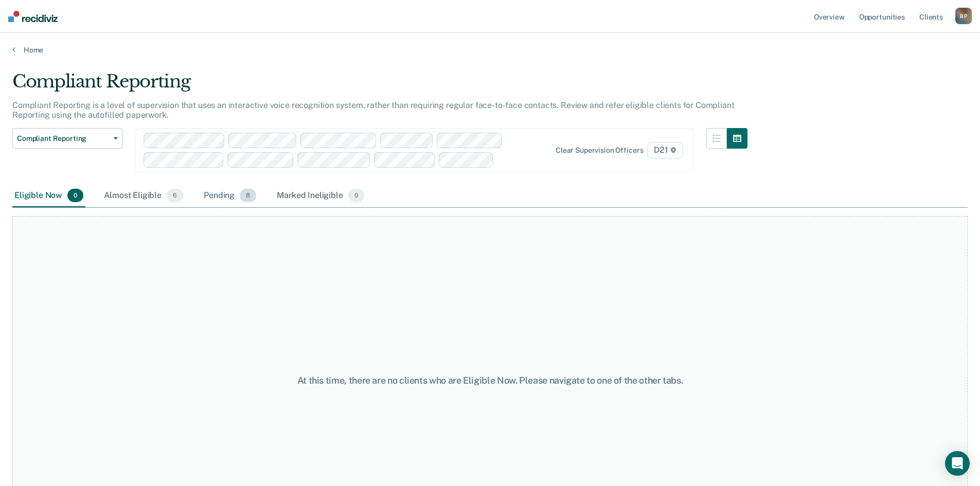  Describe the element at coordinates (248, 195) in the screenshot. I see `span: 8` at that location.